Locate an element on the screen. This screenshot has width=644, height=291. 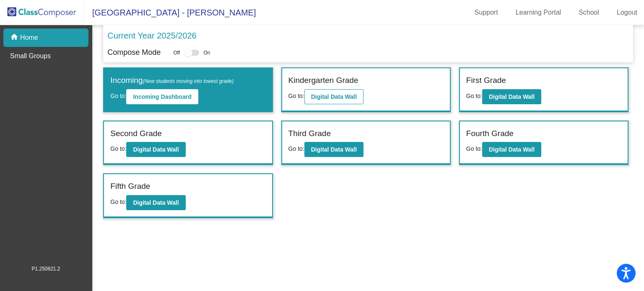
p: Compose Mode is located at coordinates (134, 52).